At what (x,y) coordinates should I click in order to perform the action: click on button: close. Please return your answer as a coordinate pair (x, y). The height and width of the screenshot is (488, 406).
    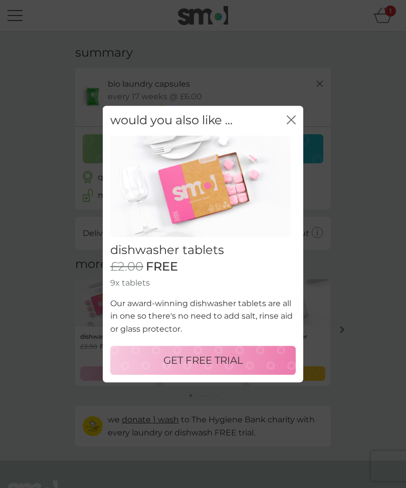
    Looking at the image, I should click on (291, 120).